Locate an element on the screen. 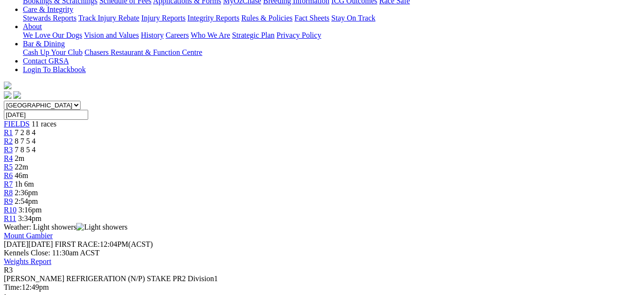 This screenshot has height=295, width=644. div: About is located at coordinates (331, 35).